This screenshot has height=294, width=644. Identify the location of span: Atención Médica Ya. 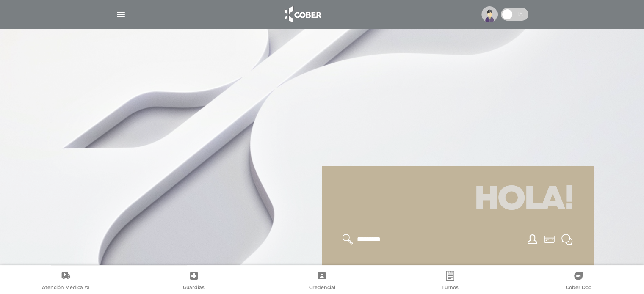
(65, 289).